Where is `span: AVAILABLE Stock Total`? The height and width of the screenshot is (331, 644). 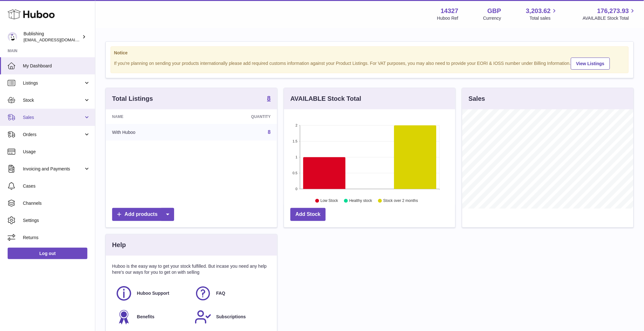
span: AVAILABLE Stock Total is located at coordinates (610, 18).